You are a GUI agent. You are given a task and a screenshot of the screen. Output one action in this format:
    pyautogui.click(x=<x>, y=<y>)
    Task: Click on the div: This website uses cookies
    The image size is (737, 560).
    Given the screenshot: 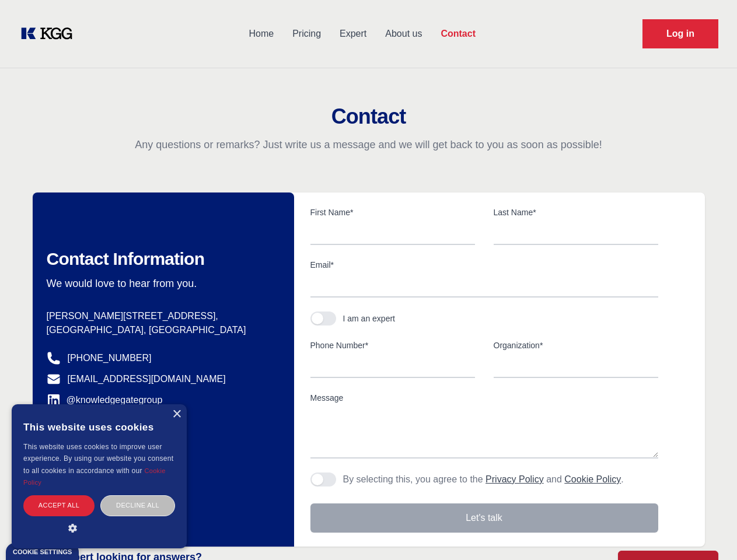 What is the action you would take?
    pyautogui.click(x=99, y=427)
    